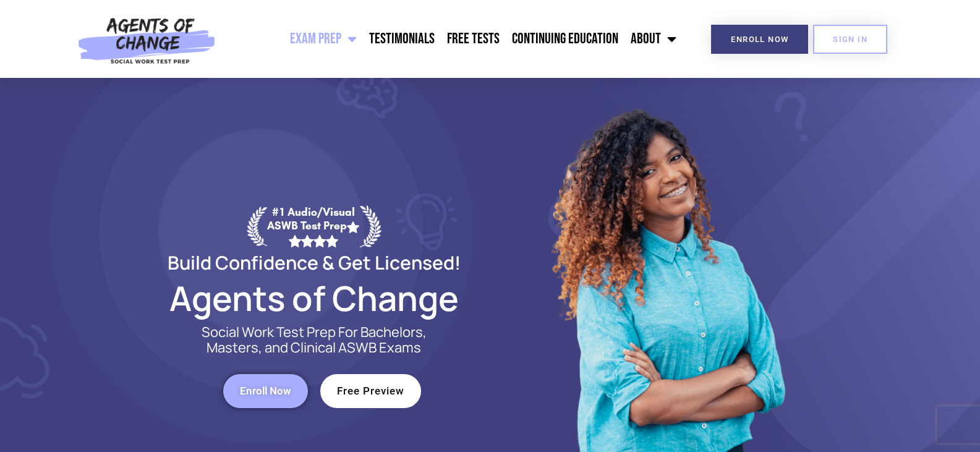 This screenshot has height=452, width=980. Describe the element at coordinates (370, 391) in the screenshot. I see `span: Free Preview` at that location.